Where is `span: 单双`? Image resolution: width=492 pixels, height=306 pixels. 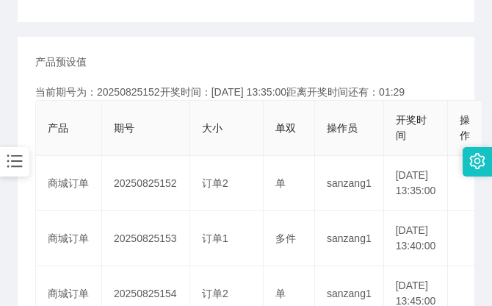 span: 单双 is located at coordinates (286, 128).